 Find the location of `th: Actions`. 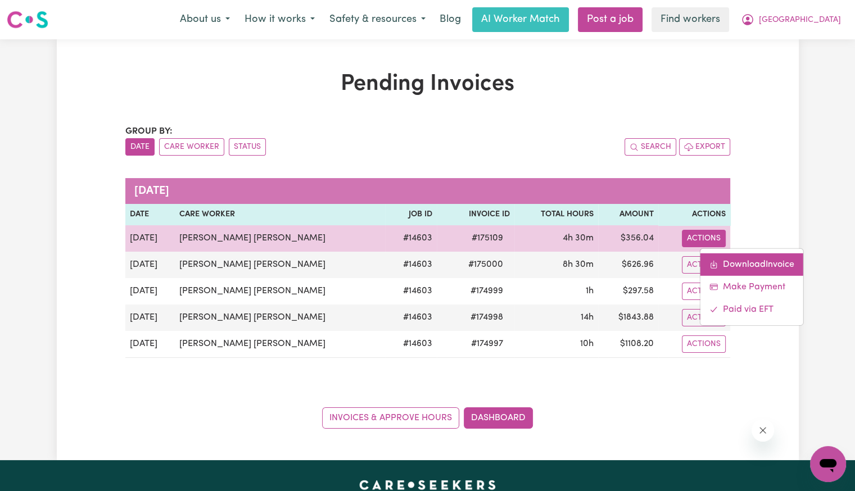

th: Actions is located at coordinates (694, 215).